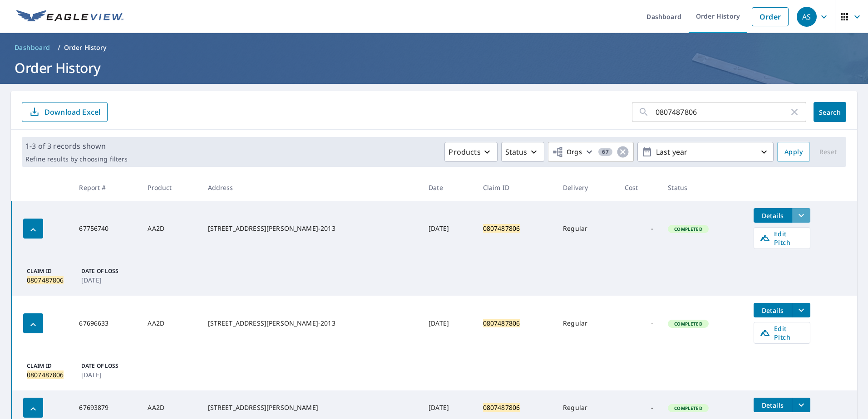 The width and height of the screenshot is (868, 419). I want to click on p: Download Excel, so click(72, 112).